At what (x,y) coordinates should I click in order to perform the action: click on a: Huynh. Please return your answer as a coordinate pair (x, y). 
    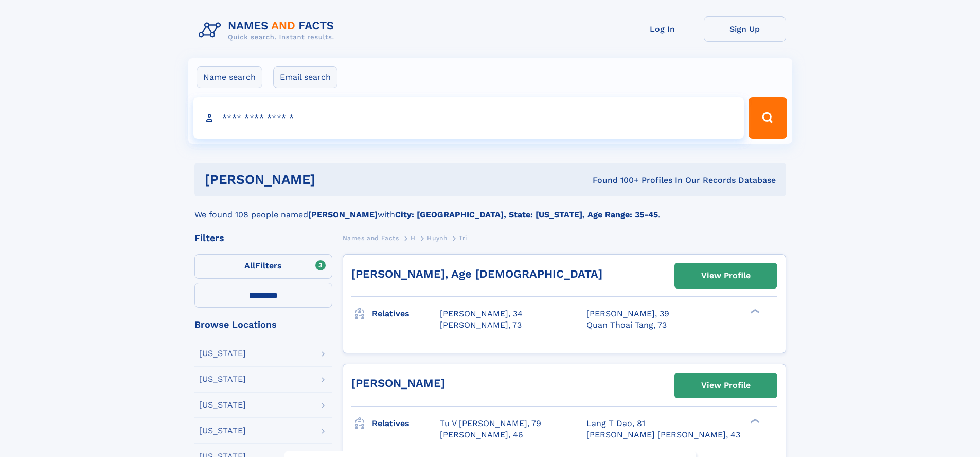
    Looking at the image, I should click on (437, 238).